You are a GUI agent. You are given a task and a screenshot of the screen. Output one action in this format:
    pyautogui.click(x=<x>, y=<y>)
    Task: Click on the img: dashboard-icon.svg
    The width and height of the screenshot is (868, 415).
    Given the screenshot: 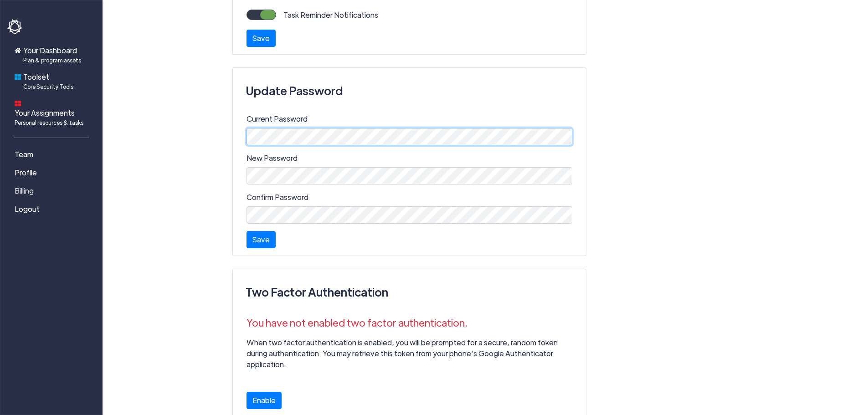 What is the action you would take?
    pyautogui.click(x=18, y=104)
    